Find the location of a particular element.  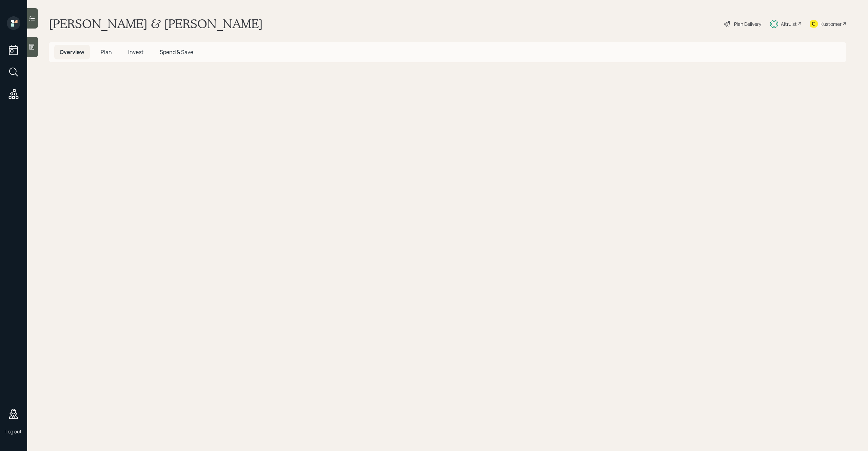

div: Plan Delivery is located at coordinates (747, 24).